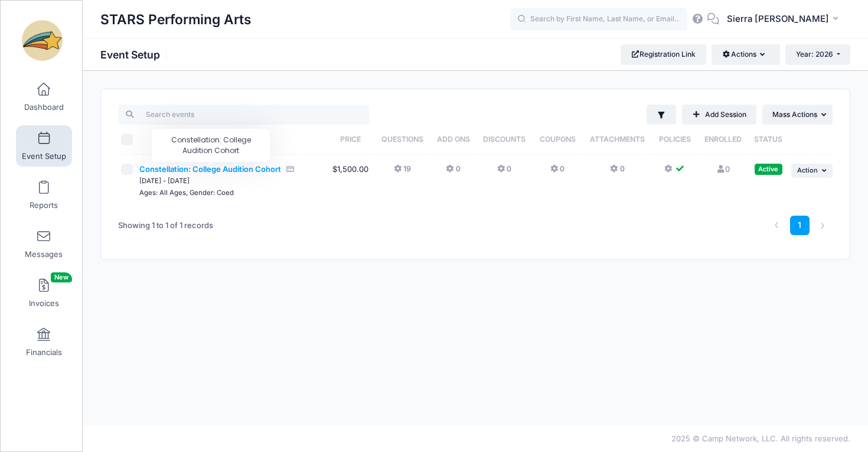 This screenshot has height=452, width=868. I want to click on a: Registration Link, so click(663, 54).